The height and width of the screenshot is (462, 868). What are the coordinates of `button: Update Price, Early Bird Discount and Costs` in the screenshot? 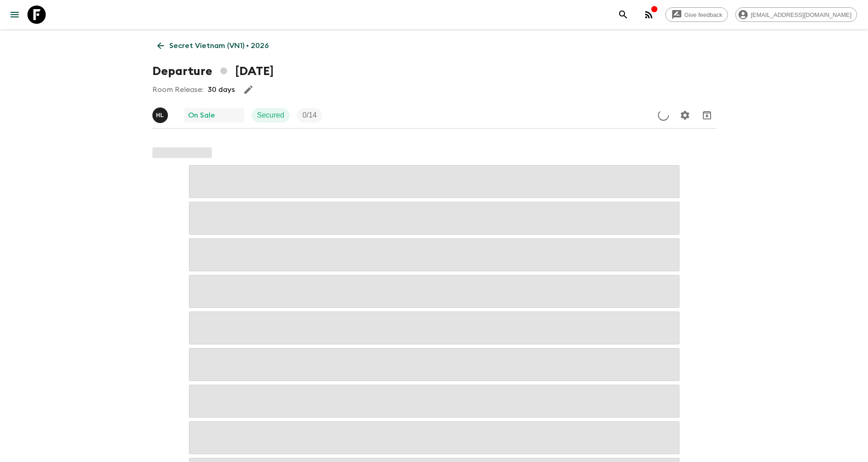 It's located at (663, 115).